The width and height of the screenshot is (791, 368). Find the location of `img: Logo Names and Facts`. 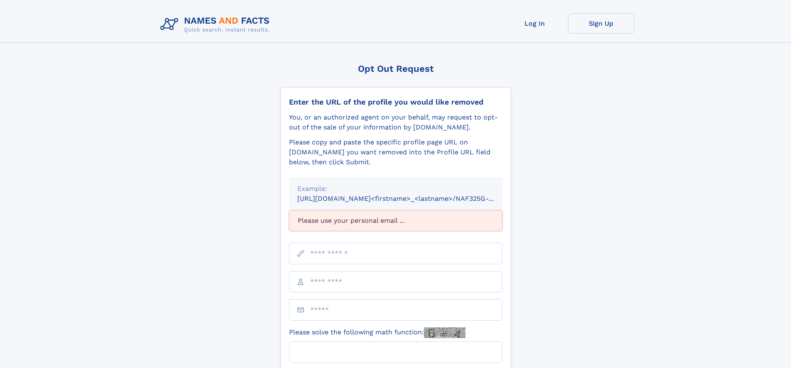

img: Logo Names and Facts is located at coordinates (217, 24).